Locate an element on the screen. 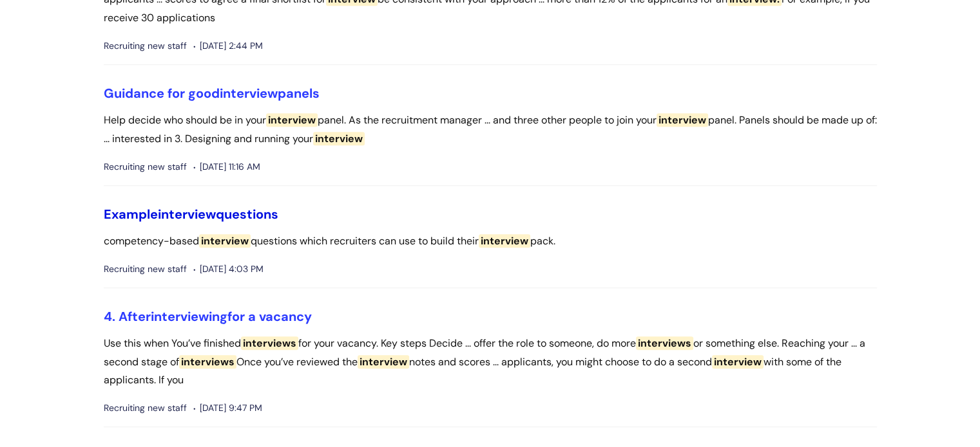 The width and height of the screenshot is (980, 447). p: Use this when You’ve finished for your vacancy. Key steps Decide ... offer the role to someone, d... is located at coordinates (490, 362).